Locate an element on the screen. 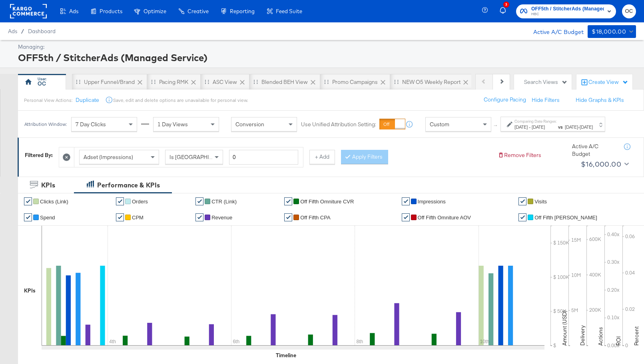  div: Search Views is located at coordinates (546, 82).